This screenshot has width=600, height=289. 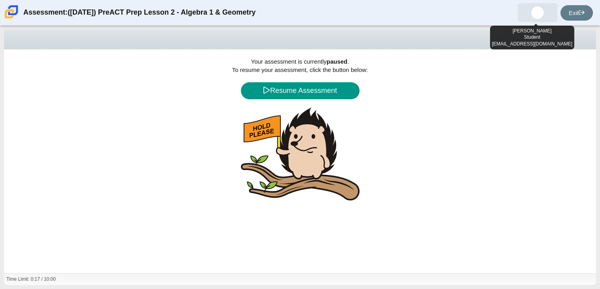 What do you see at coordinates (300, 91) in the screenshot?
I see `button: Resume Assessment` at bounding box center [300, 91].